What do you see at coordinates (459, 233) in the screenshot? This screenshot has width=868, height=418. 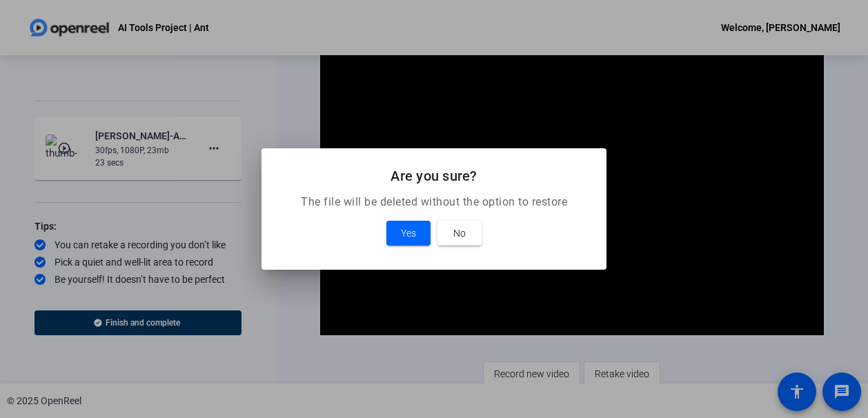 I see `span: No` at bounding box center [459, 233].